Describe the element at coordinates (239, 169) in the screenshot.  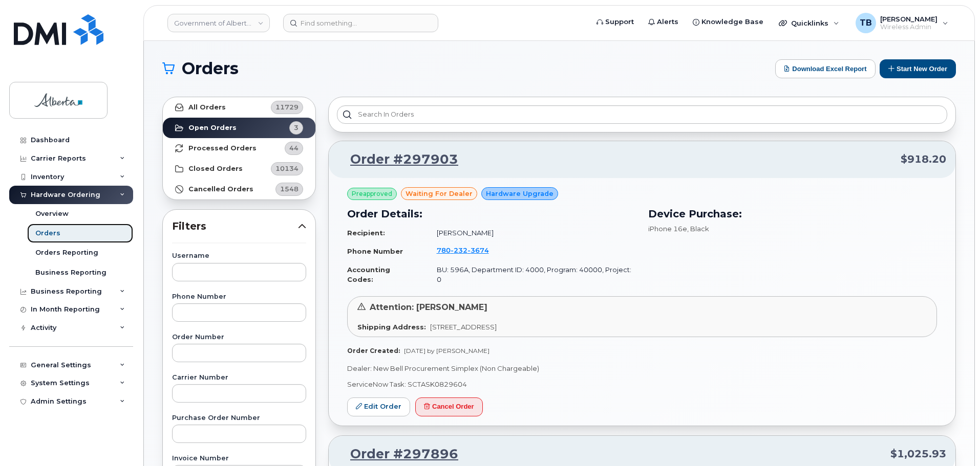
I see `a: Closed Orders10134` at that location.